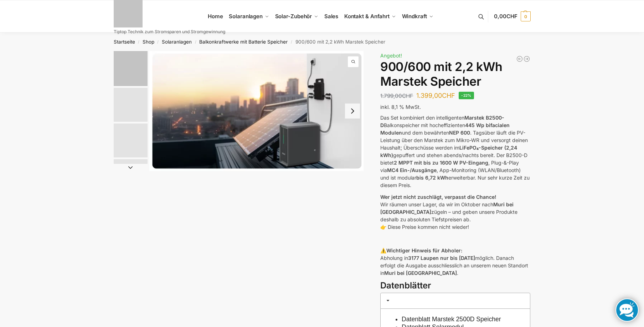 The height and width of the screenshot is (327, 644). I want to click on img: Marstek Balkonkraftwerk, so click(131, 104).